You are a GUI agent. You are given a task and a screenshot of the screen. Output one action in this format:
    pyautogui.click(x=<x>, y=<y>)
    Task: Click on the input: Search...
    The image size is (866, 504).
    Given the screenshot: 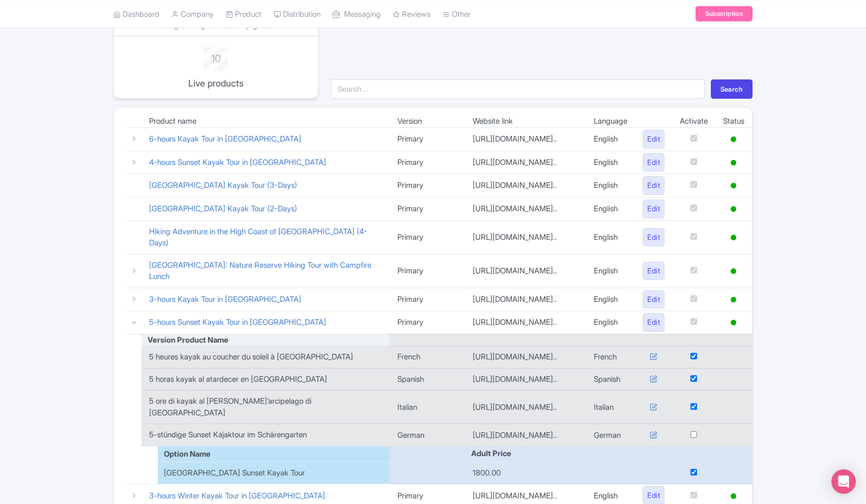 What is the action you would take?
    pyautogui.click(x=517, y=89)
    